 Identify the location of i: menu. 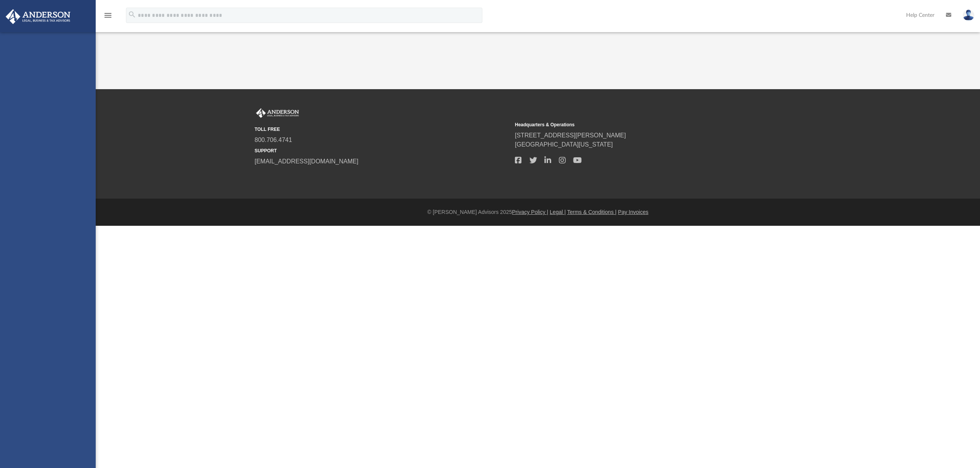
(108, 15).